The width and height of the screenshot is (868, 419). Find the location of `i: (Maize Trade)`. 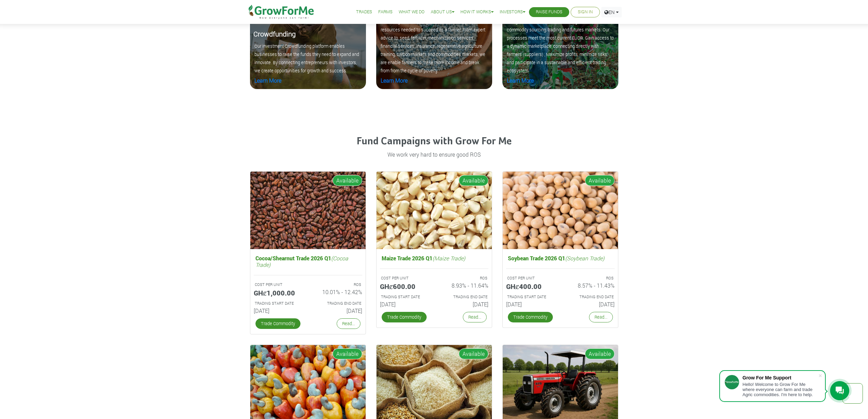

i: (Maize Trade) is located at coordinates (449, 258).